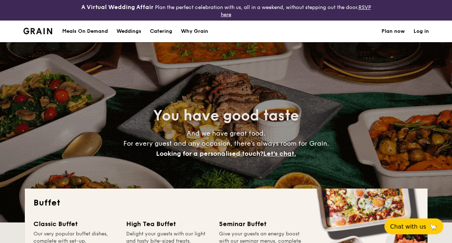 The image size is (452, 243). What do you see at coordinates (195, 31) in the screenshot?
I see `div: Why Grain` at bounding box center [195, 31].